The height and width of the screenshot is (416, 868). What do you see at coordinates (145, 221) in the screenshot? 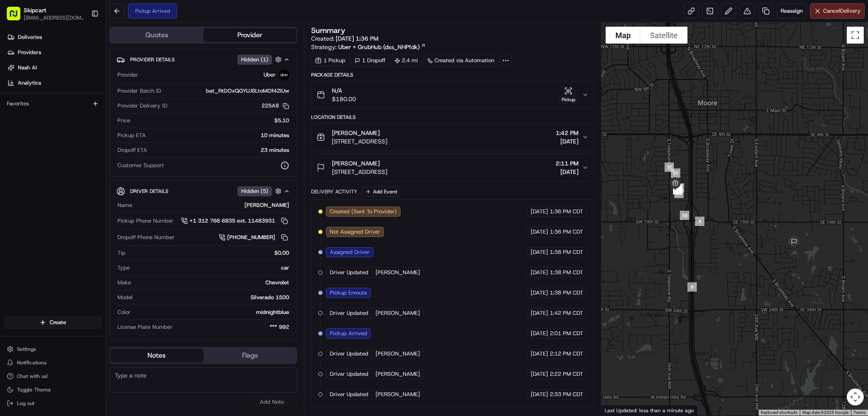
I see `span: Pickup Phone Number` at bounding box center [145, 221].